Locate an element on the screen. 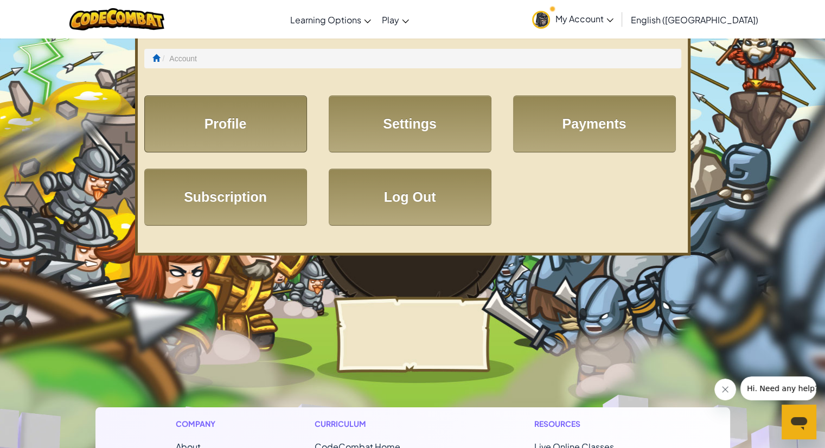 The image size is (825, 448). a: My Account is located at coordinates (573, 19).